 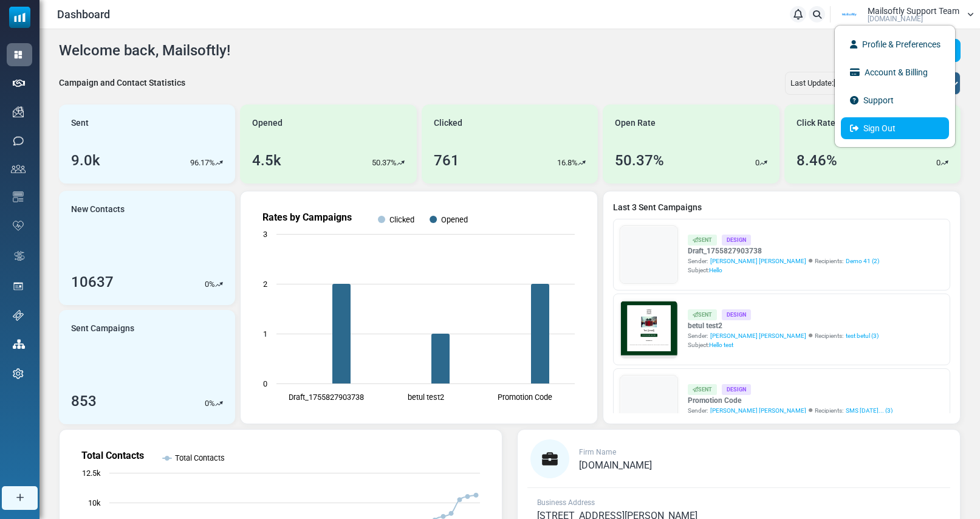 I want to click on h1: Test {(email)}, so click(x=209, y=220).